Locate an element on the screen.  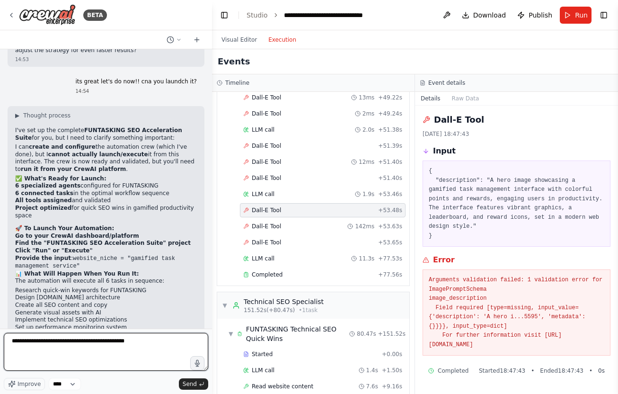
button: Show right sidebar is located at coordinates (604, 15).